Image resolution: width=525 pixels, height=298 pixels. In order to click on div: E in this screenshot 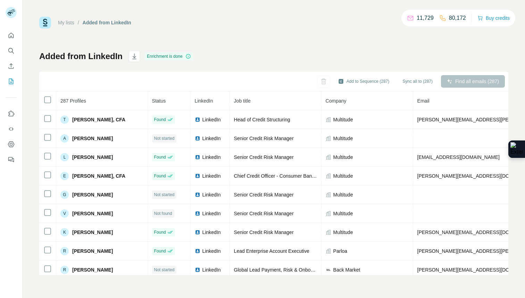, I will do `click(65, 176)`.